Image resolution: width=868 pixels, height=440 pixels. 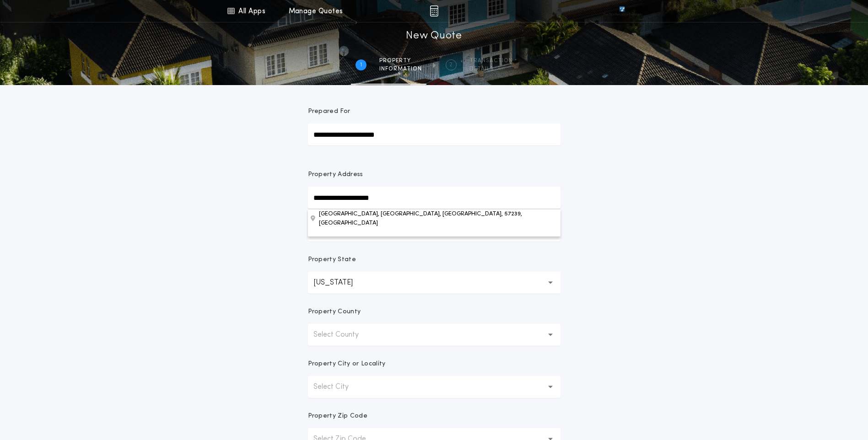 I want to click on img: vs-icon, so click(x=622, y=11).